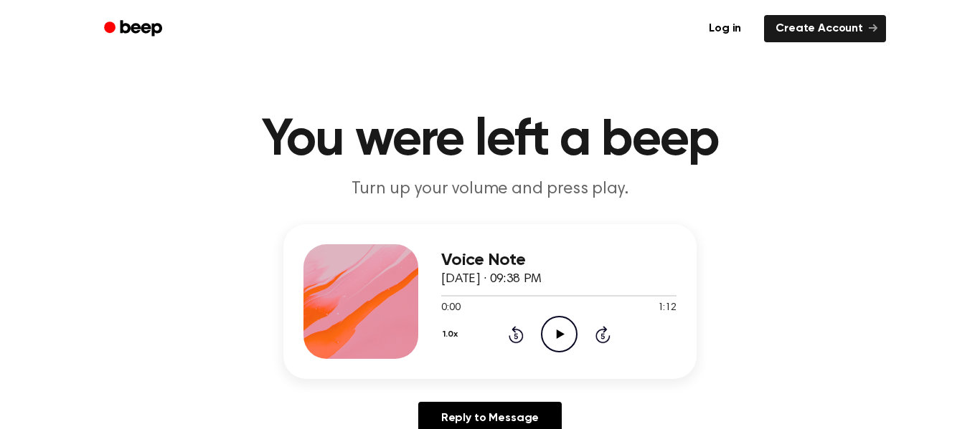 This screenshot has height=429, width=980. I want to click on h3: Voice Note, so click(559, 260).